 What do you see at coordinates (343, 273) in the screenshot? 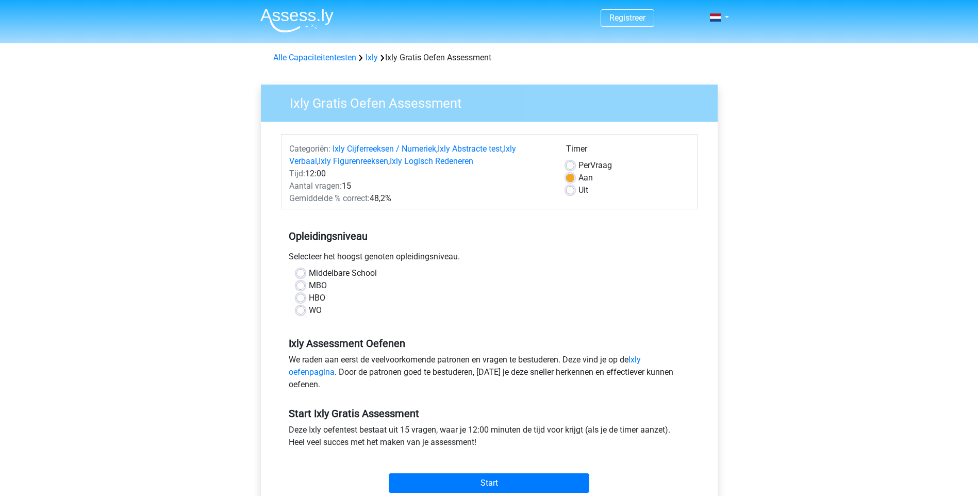
I see `label: Middelbare School` at bounding box center [343, 273].